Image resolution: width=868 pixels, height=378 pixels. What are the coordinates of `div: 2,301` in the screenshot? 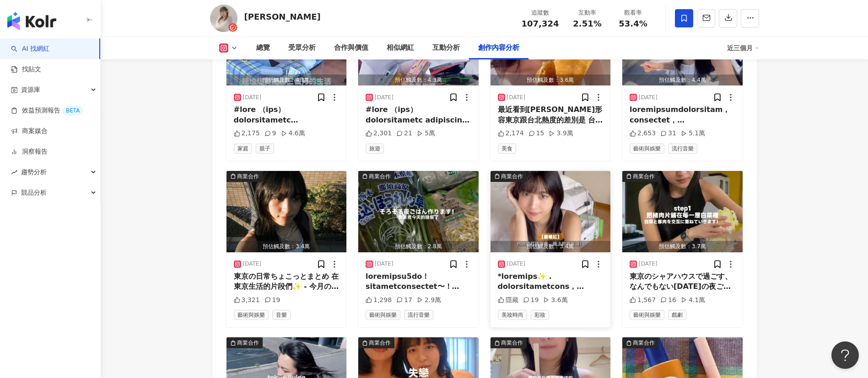 It's located at (378, 134).